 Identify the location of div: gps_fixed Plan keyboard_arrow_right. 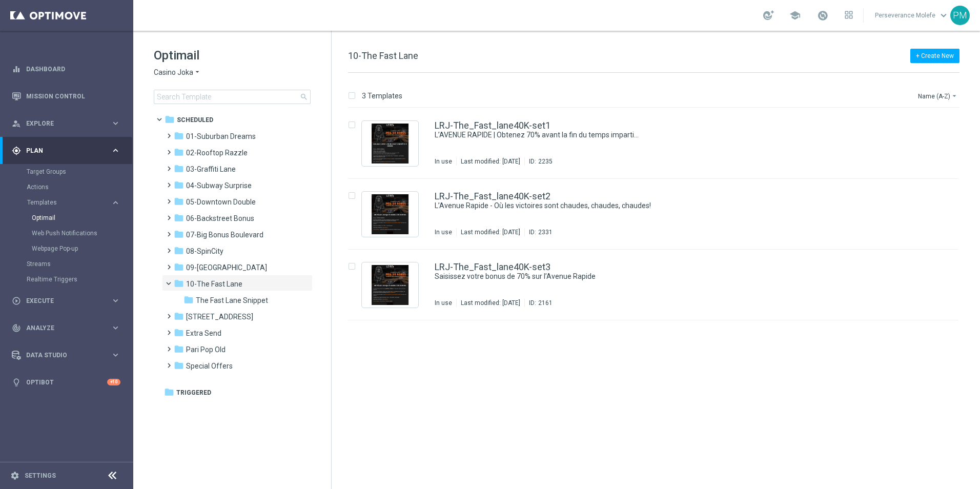
(66, 151).